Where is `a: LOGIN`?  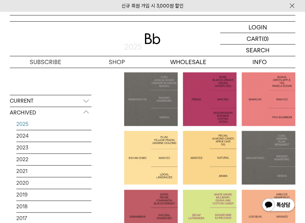
a: LOGIN is located at coordinates (258, 27).